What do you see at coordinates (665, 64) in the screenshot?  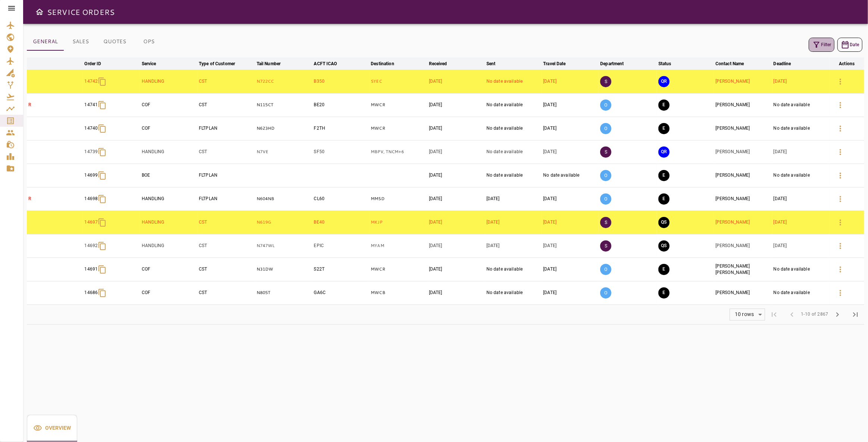 I see `div: Status` at bounding box center [665, 64].